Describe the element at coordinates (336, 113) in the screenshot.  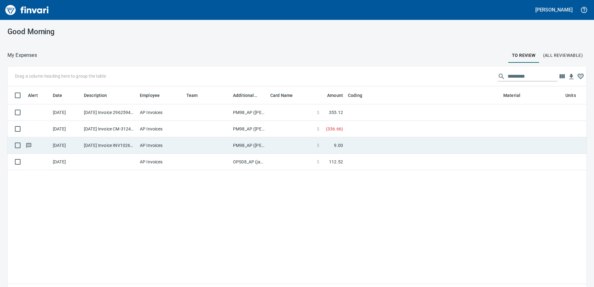
I see `span: 355.12` at that location.